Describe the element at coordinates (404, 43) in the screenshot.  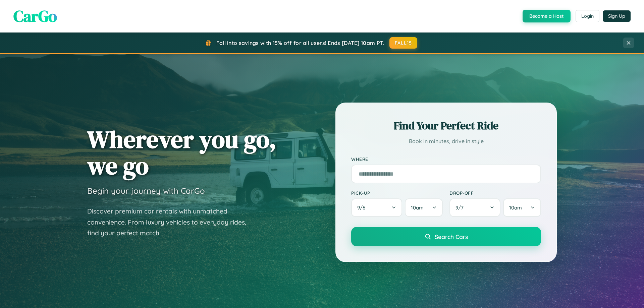
I see `button: FALL15` at that location.